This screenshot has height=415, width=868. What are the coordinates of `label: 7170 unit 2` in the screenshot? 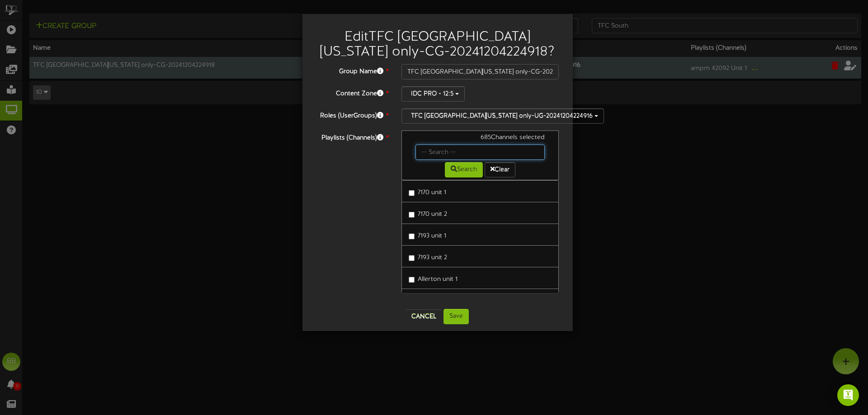 It's located at (428, 212).